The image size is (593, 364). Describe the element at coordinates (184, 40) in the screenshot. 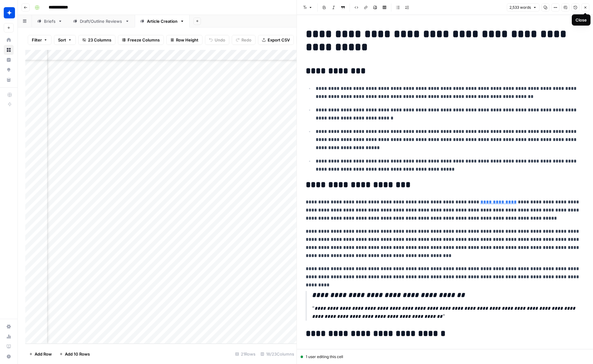

I see `button: Row Height` at that location.